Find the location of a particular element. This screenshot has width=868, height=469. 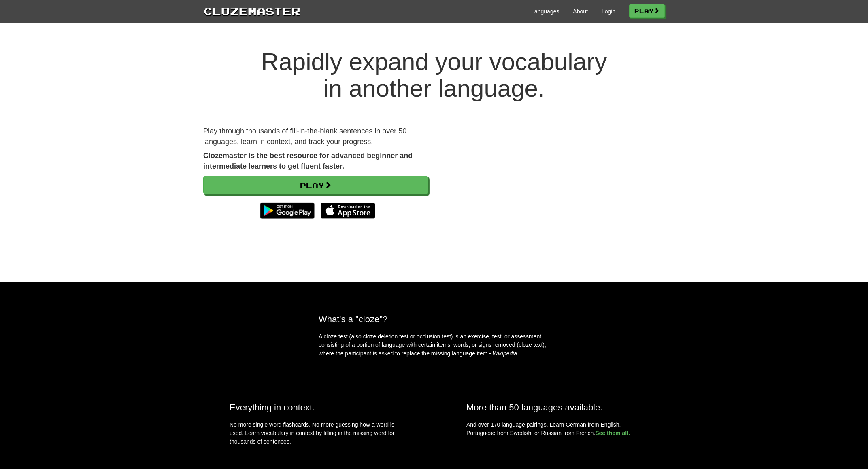

a: Login is located at coordinates (608, 11).